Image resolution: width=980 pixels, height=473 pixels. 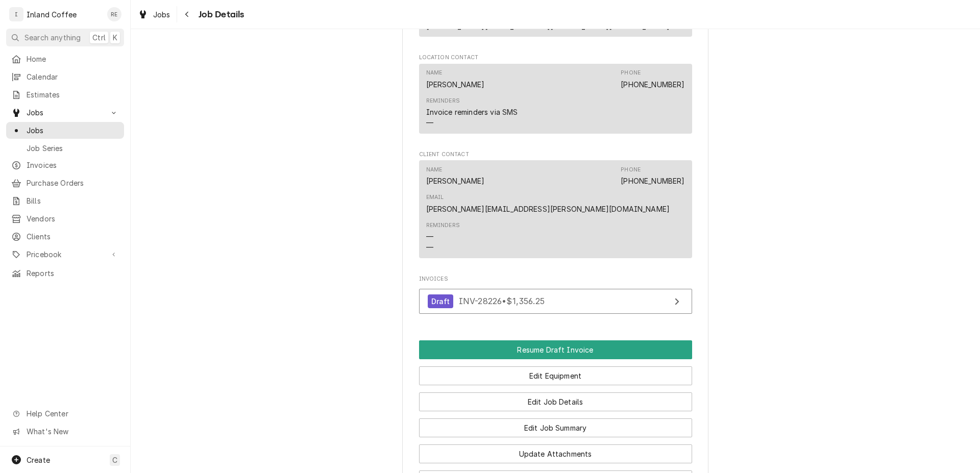 What do you see at coordinates (65, 273) in the screenshot?
I see `a: Reports` at bounding box center [65, 273].